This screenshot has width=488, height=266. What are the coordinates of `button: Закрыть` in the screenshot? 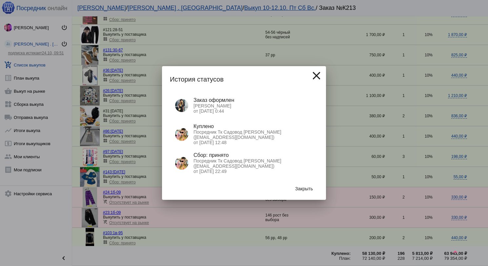 It's located at (304, 189).